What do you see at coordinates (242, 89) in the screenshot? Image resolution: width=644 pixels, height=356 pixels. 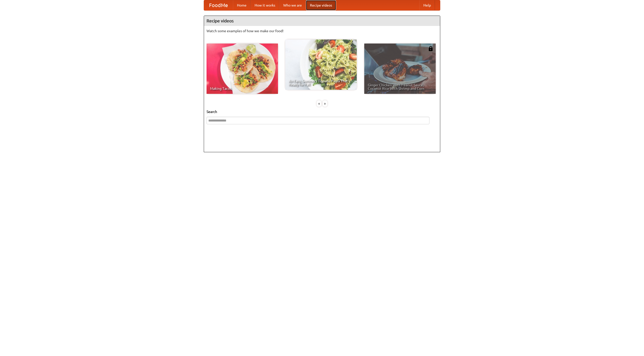 I see `span: Making Tacos` at bounding box center [242, 89].